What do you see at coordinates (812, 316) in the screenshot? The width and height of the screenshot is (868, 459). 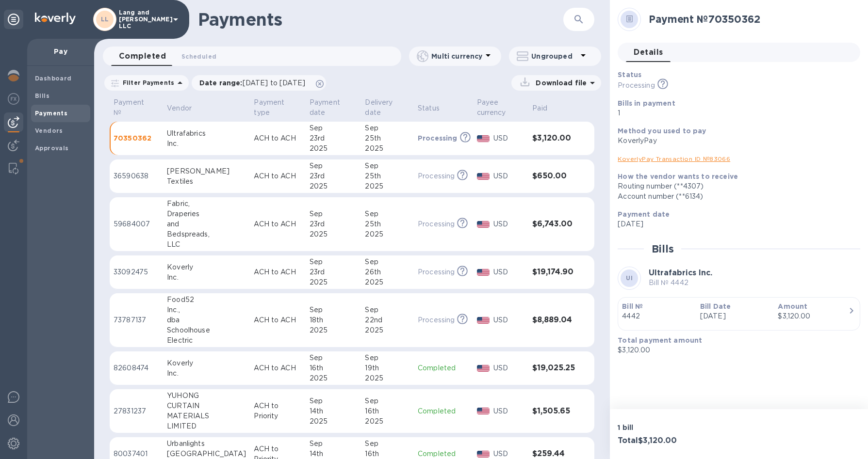 I see `div: $3,120.00` at bounding box center [812, 316].